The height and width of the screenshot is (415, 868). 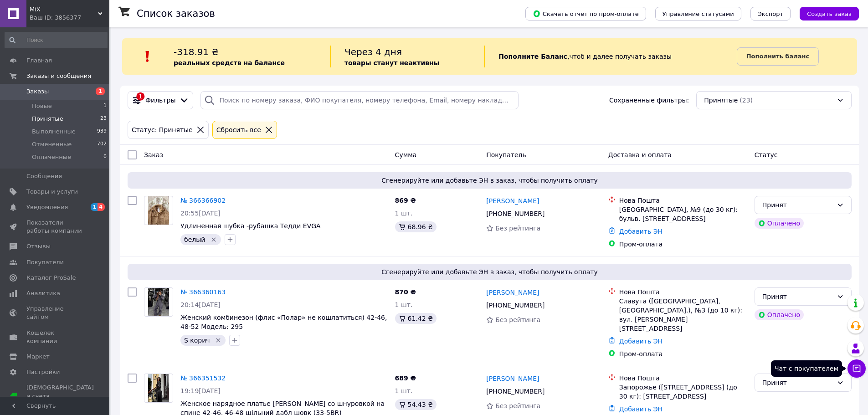 What do you see at coordinates (373, 52) in the screenshot?
I see `span: Через 4 дня` at bounding box center [373, 52].